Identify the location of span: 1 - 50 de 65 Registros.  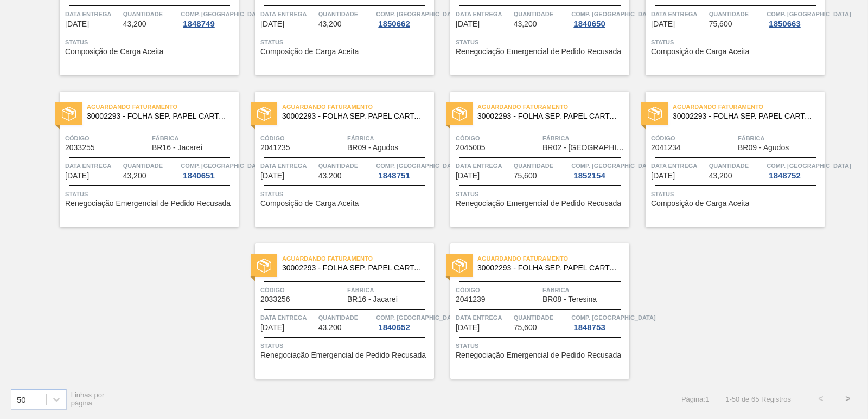
(758, 399).